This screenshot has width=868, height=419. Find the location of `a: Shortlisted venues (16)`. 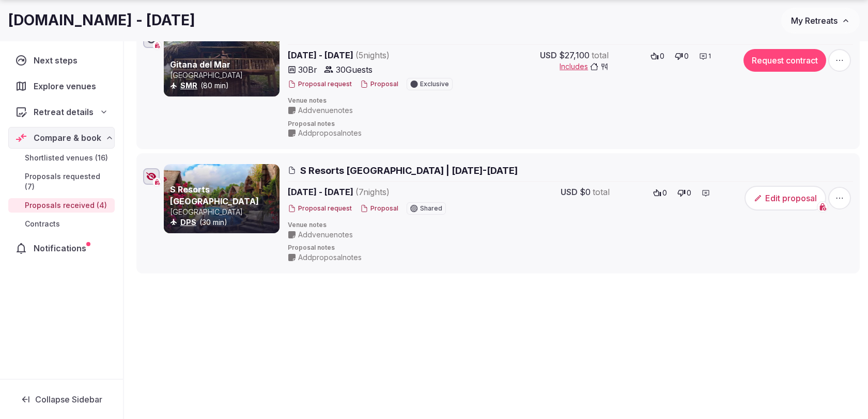

a: Shortlisted venues (16) is located at coordinates (61, 158).